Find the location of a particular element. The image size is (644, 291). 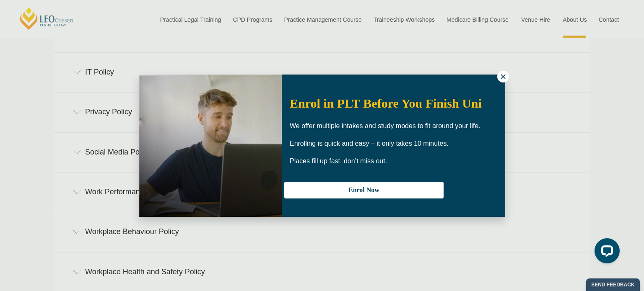

span: Enrolling is quick and easy – it only takes 10 minutes. is located at coordinates (369, 143).